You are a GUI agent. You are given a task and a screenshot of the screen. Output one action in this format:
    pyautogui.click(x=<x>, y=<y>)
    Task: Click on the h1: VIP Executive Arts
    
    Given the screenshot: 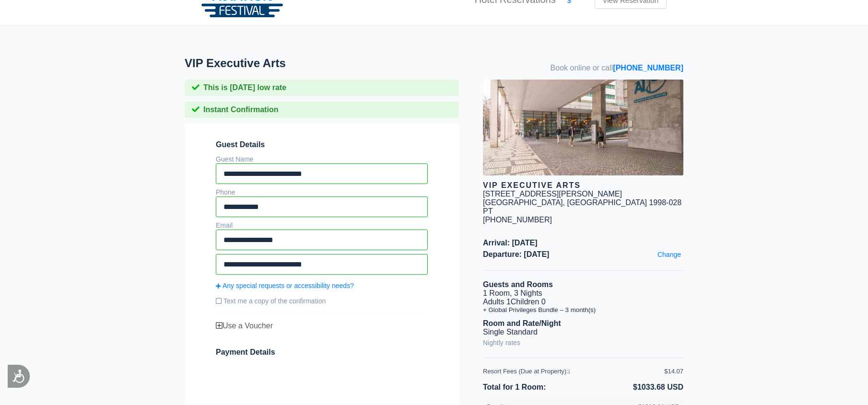 What is the action you would take?
    pyautogui.click(x=334, y=63)
    